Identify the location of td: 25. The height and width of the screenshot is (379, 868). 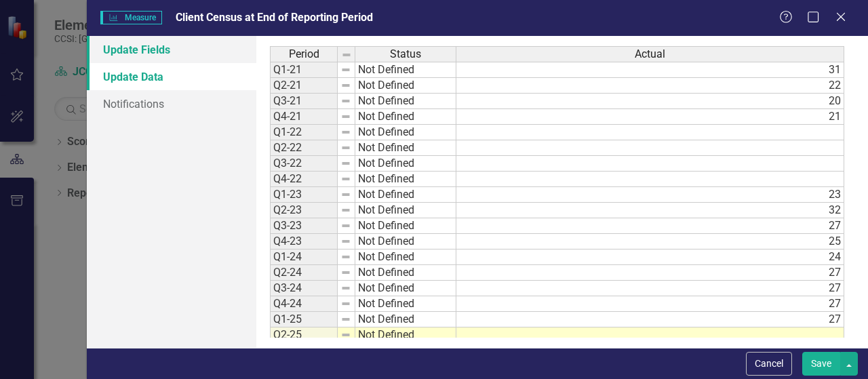
(651, 242).